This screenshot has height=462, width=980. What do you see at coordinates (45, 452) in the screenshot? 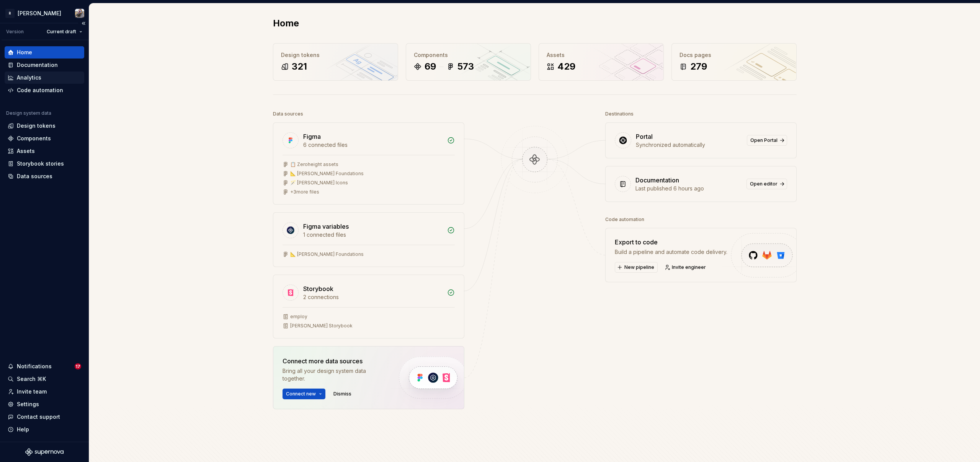
I see `a: Supernova Logo` at bounding box center [45, 452].